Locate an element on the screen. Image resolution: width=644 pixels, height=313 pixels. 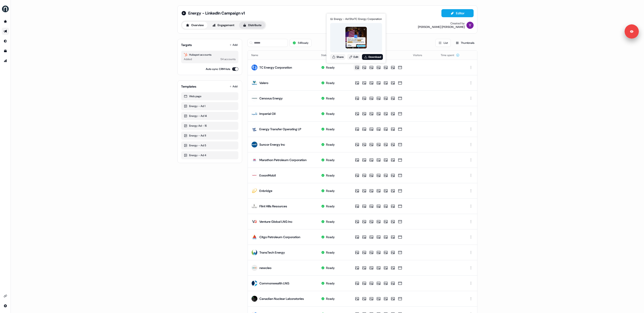
div: Marathon Petroleum Corporation is located at coordinates (283, 160).